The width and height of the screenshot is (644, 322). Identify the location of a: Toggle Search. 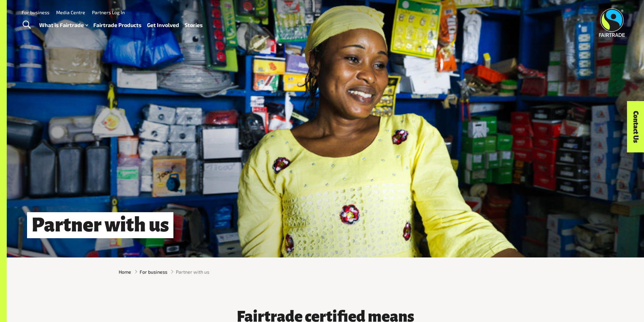
(26, 25).